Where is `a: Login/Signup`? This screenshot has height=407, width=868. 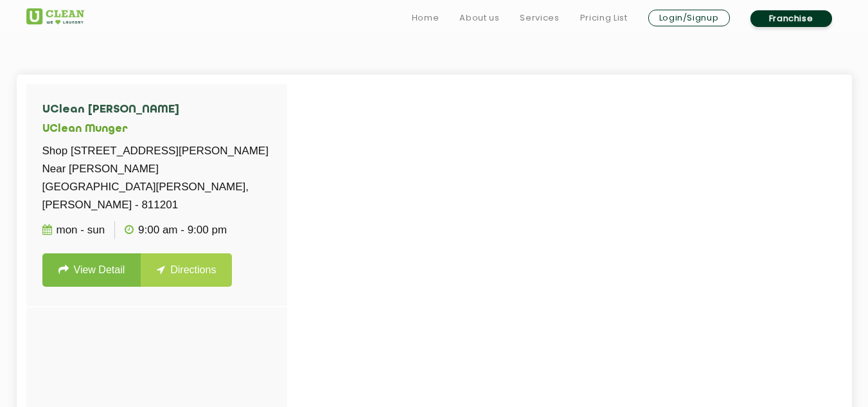
a: Login/Signup is located at coordinates (689, 18).